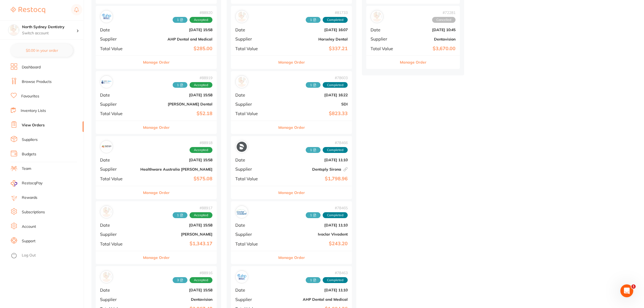 This screenshot has width=644, height=308. I want to click on b: AHP Dental and Medical, so click(176, 39).